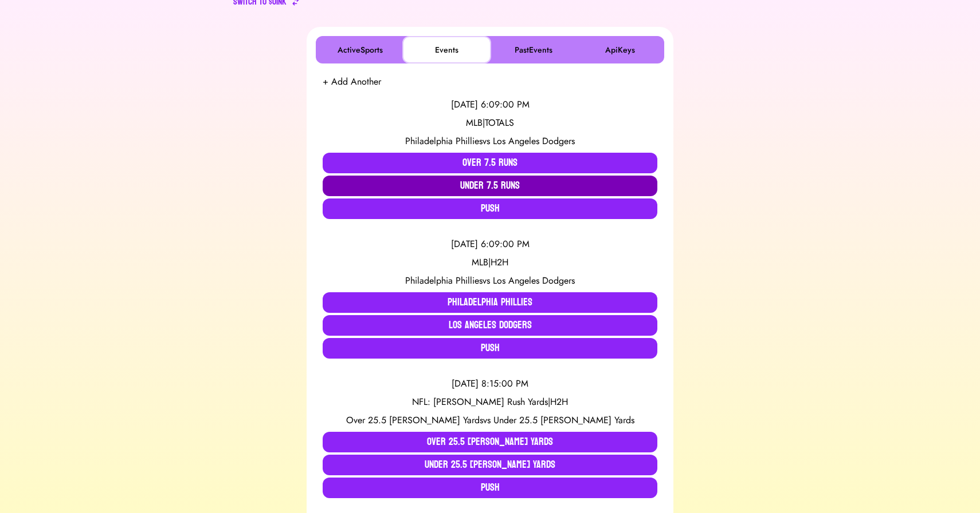  Describe the element at coordinates (360, 50) in the screenshot. I see `button: ActiveSports` at that location.